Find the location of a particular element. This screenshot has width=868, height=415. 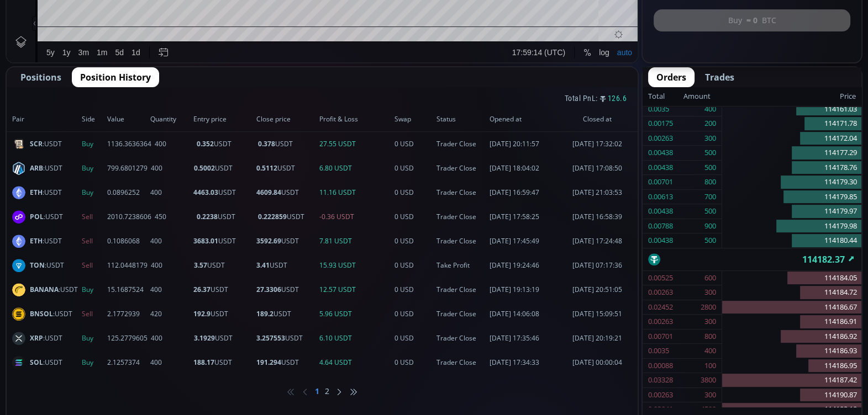

b: 27.3306 is located at coordinates (268, 289).